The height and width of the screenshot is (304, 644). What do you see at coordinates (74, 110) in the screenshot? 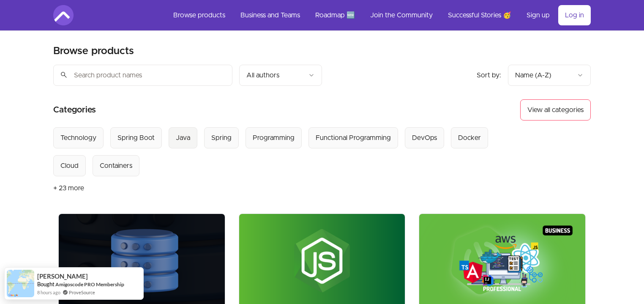
I see `h2: Categories` at bounding box center [74, 110].